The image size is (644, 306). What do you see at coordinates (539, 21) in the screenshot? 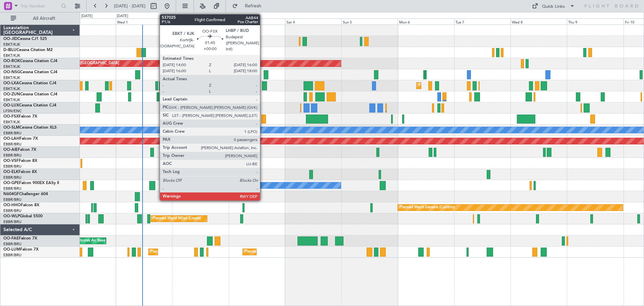
I see `div: Wed 8` at bounding box center [539, 21].